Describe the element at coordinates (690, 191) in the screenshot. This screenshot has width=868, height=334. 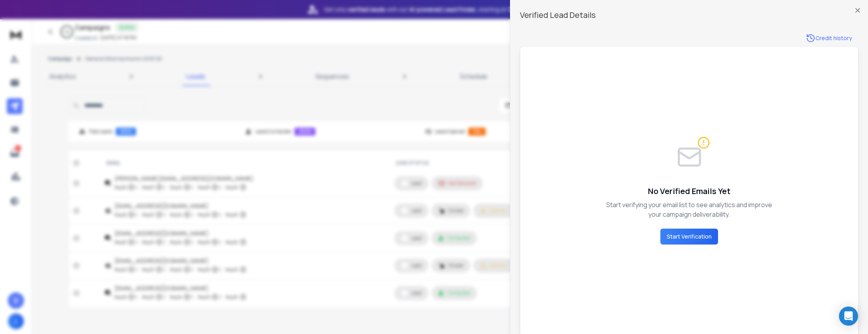
I see `h4: No Verified Emails Yet` at that location.